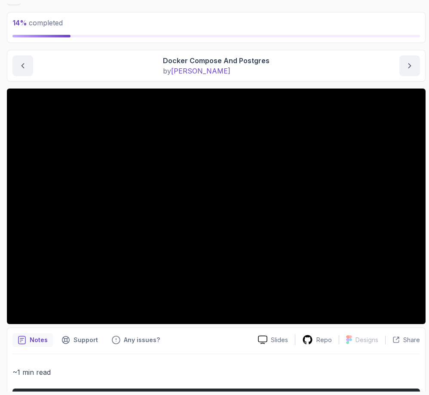 This screenshot has width=429, height=395. Describe the element at coordinates (324, 340) in the screenshot. I see `p: Repo` at that location.